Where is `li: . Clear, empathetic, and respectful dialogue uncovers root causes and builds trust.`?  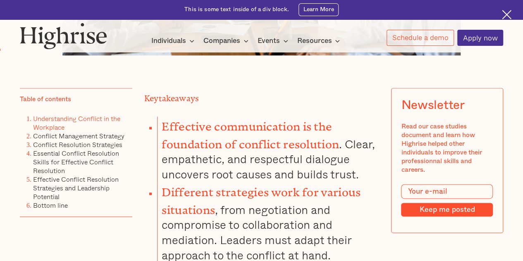
li: . Clear, empathetic, and respectful dialogue uncovers root causes and builds trust. is located at coordinates (268, 149).